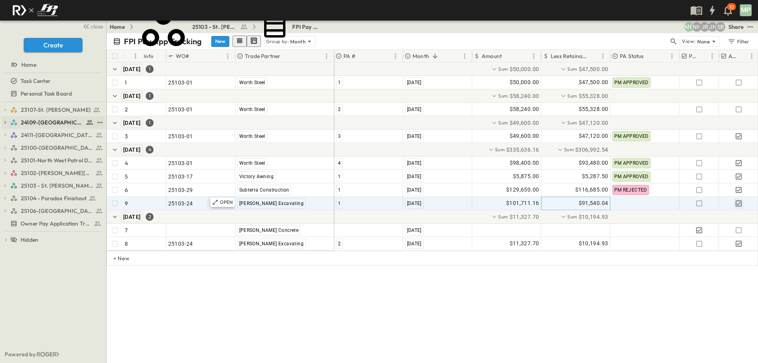  Describe the element at coordinates (524, 109) in the screenshot. I see `span: $58,240.00` at that location.